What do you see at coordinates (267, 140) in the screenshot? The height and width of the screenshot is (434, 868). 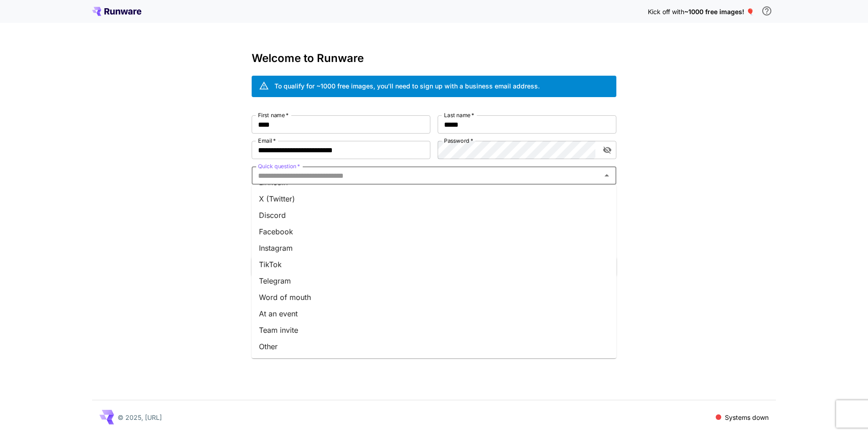 I see `label: Email` at bounding box center [267, 140].